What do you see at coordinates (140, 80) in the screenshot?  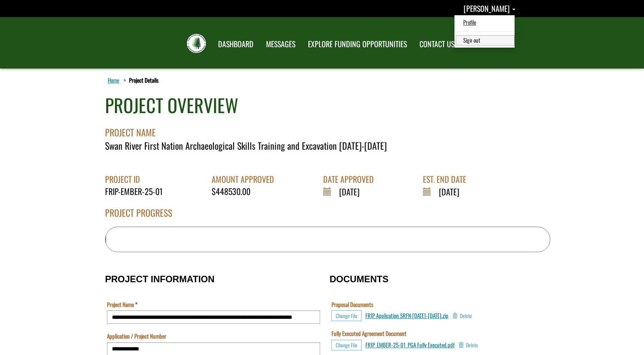 I see `li: Project Details` at bounding box center [140, 80].